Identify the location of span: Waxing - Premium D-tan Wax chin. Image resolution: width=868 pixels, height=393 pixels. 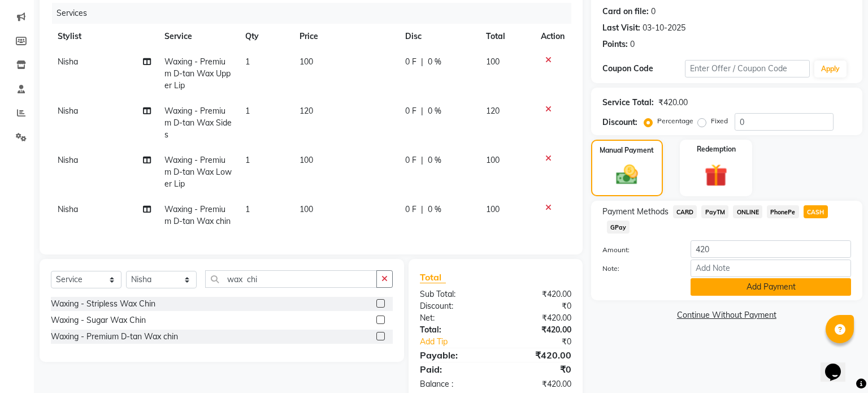
(197, 215).